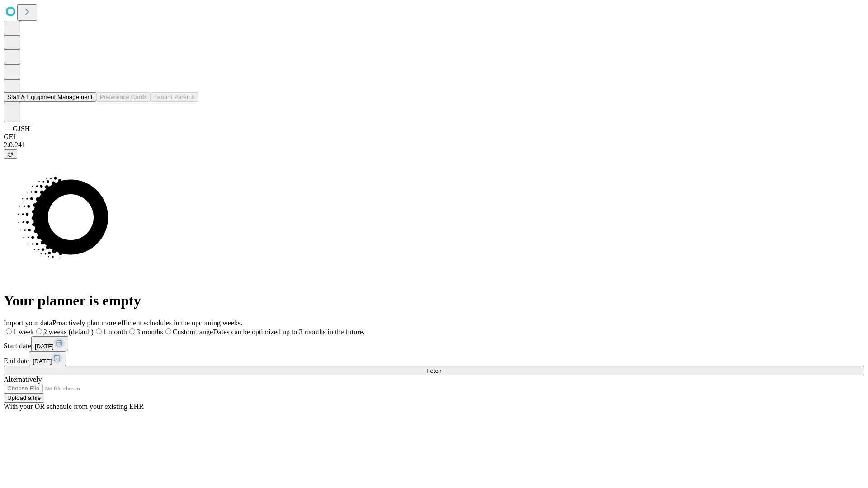 Image resolution: width=868 pixels, height=488 pixels. Describe the element at coordinates (434, 370) in the screenshot. I see `button: Fetch` at that location.